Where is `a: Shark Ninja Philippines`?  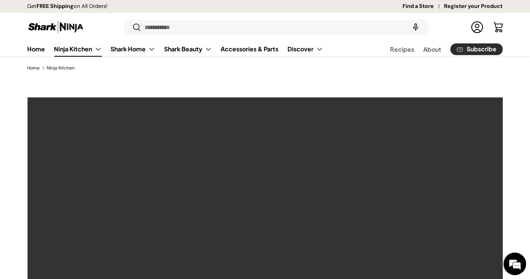 a: Shark Ninja Philippines is located at coordinates (56, 27).